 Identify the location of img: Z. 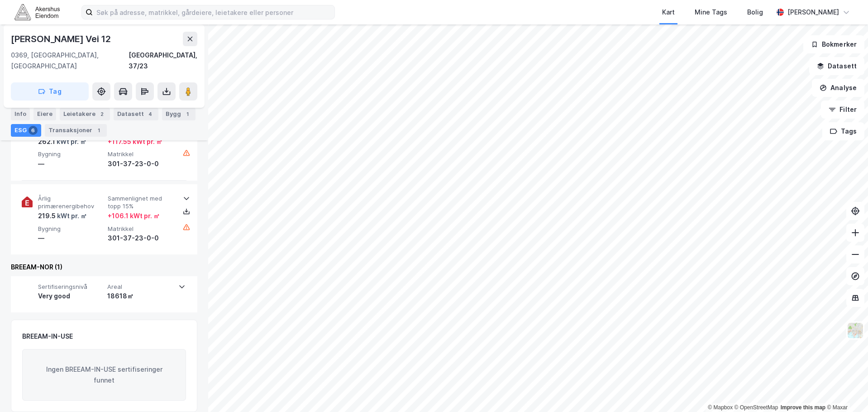
(855, 331).